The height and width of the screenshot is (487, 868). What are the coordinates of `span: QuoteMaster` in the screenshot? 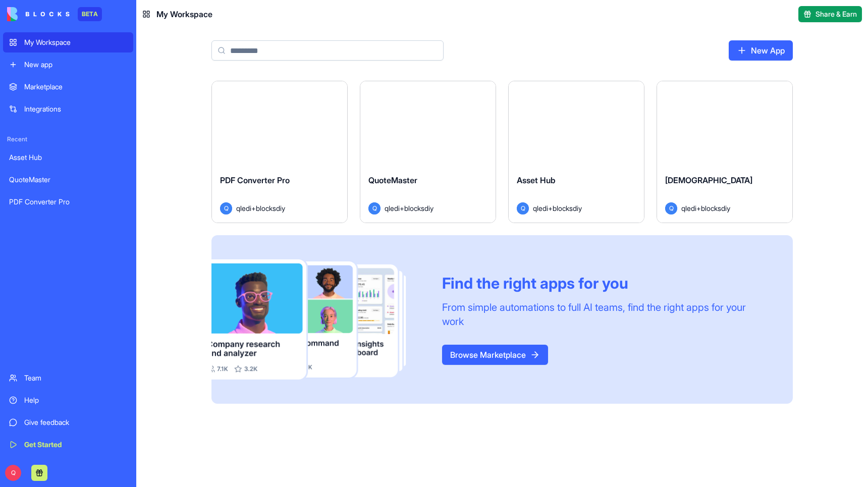 It's located at (393, 181).